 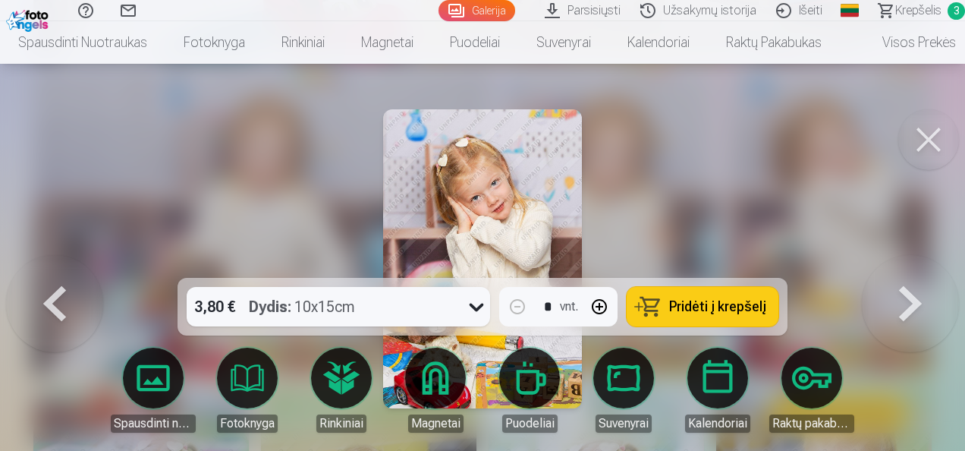 What do you see at coordinates (812, 423) in the screenshot?
I see `div: Raktų pakabukas` at bounding box center [812, 423].